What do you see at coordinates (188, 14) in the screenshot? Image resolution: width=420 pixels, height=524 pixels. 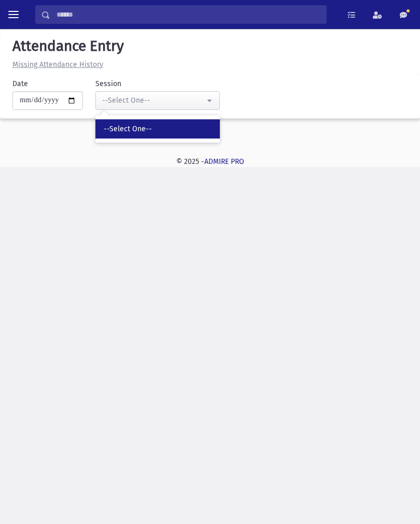 I see `input: Search` at bounding box center [188, 14].